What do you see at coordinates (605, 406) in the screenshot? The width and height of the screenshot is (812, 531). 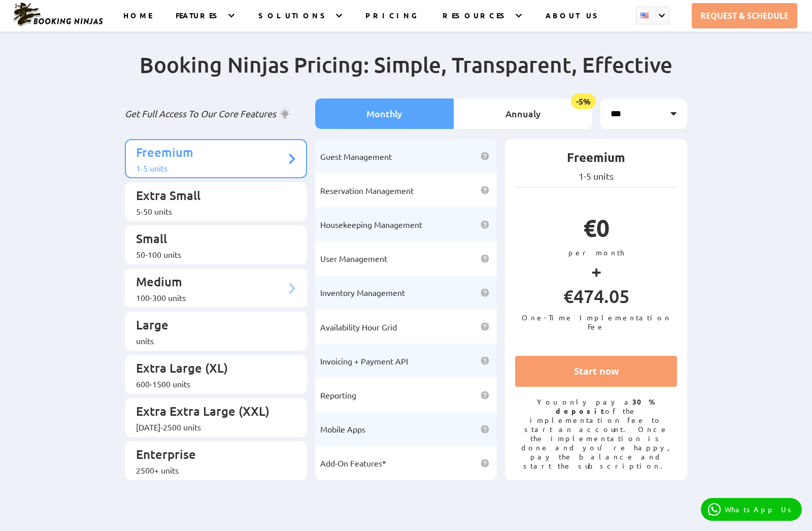 I see `strong: 30% deposit` at bounding box center [605, 406].